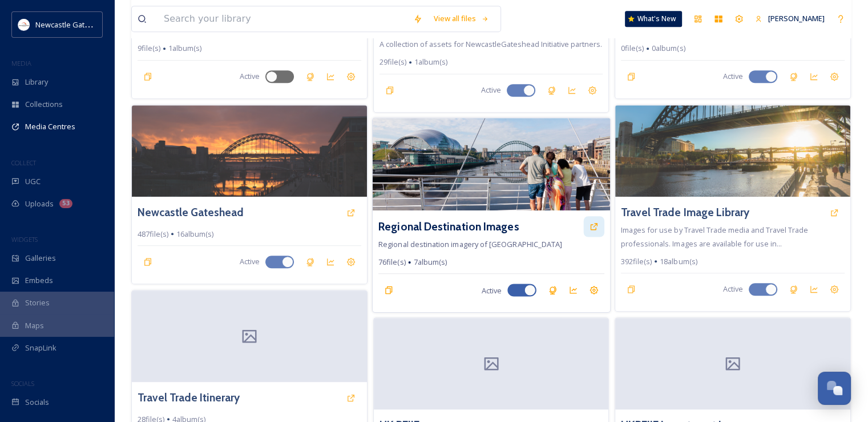 The height and width of the screenshot is (422, 868). Describe the element at coordinates (637, 261) in the screenshot. I see `span: 392 file(s)` at that location.